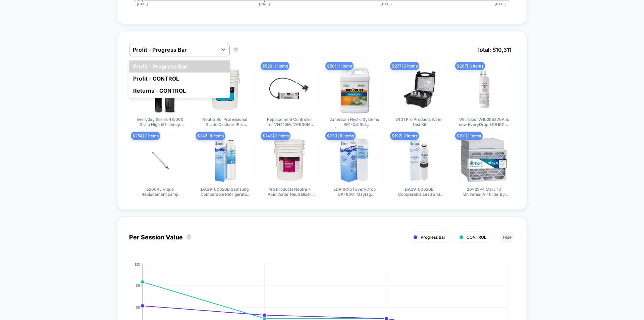 The width and height of the screenshot is (644, 320). What do you see at coordinates (160, 192) in the screenshot?
I see `span: S200RL Viqua Replacement Lamp` at bounding box center [160, 192].